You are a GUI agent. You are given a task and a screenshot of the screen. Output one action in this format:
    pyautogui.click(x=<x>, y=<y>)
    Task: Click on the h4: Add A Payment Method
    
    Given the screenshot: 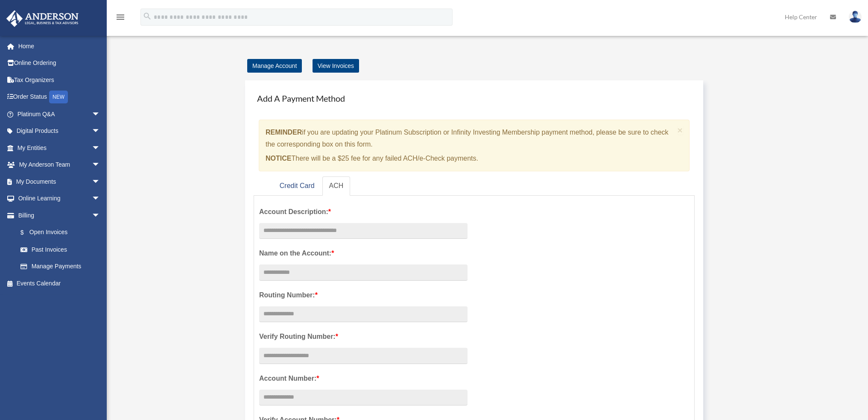 What is the action you would take?
    pyautogui.click(x=474, y=98)
    